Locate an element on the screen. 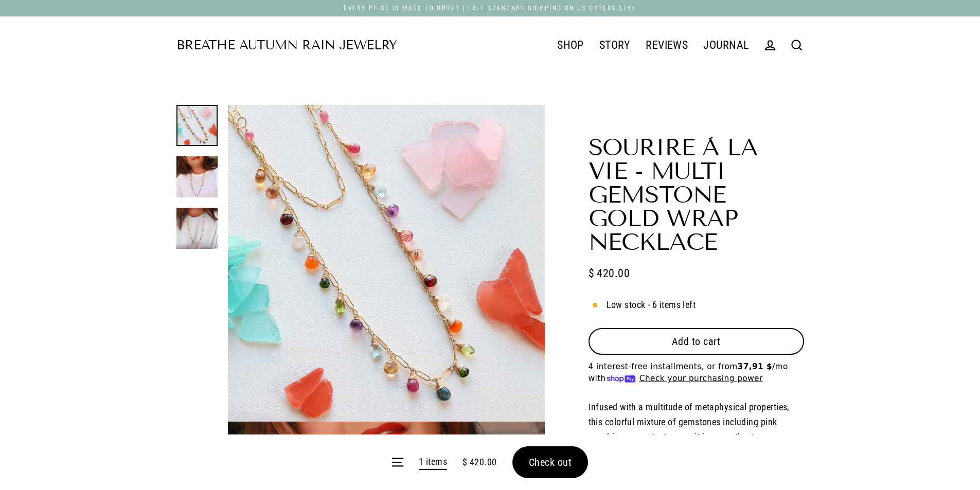  img: Sourire à la Vie - Multi Gemstone Gold Wrap Necklace life style alt image | Breathe Autumn Rain A... is located at coordinates (197, 228).